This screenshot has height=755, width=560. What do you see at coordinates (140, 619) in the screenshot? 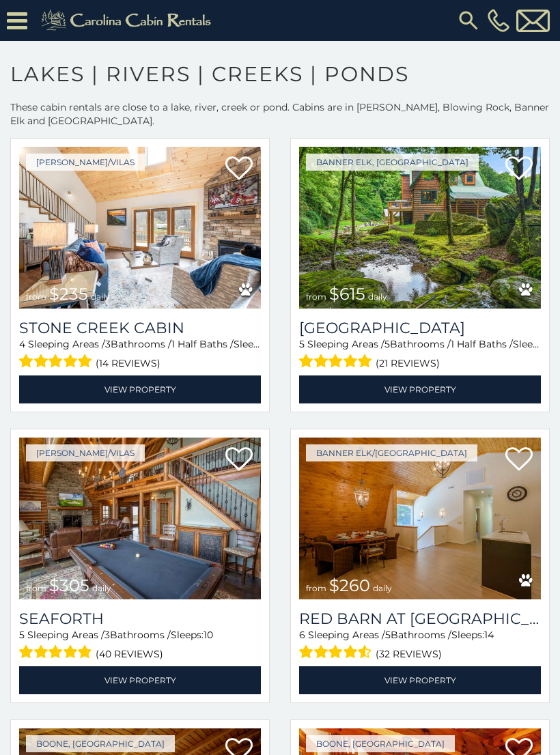
I see `h3: Seaforth` at bounding box center [140, 619].